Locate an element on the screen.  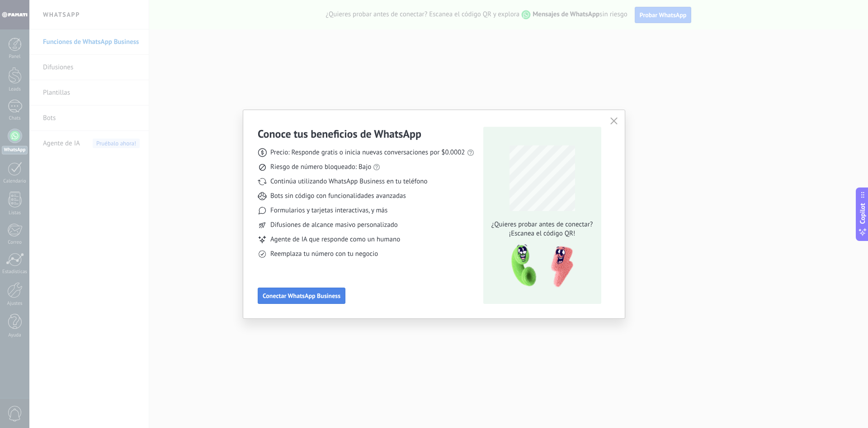
span: Precio: Responde gratis o inicia nuevas conversaciones por $0.0002 is located at coordinates (367, 153).